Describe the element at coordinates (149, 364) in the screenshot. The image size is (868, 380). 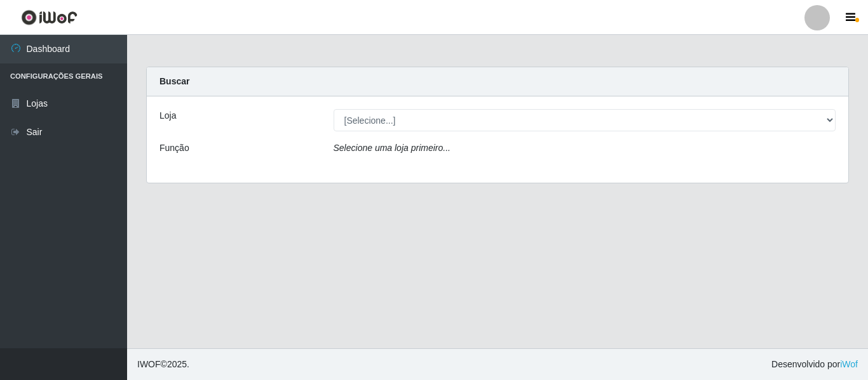
I see `span: IWOF` at that location.